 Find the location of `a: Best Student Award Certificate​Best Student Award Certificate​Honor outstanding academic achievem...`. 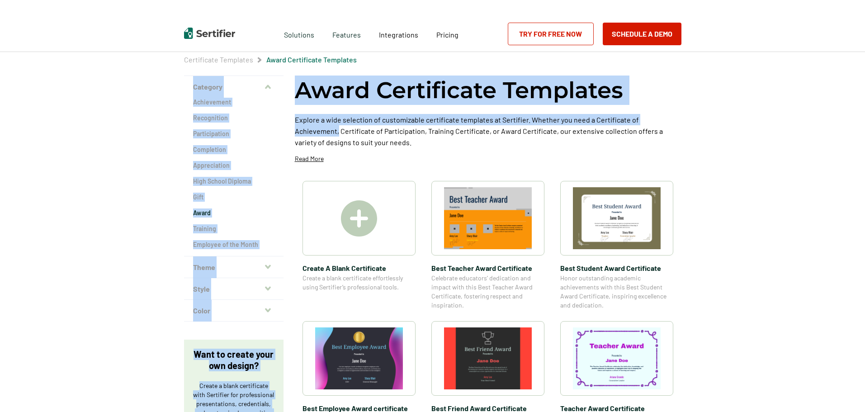

a: Best Student Award Certificate​Best Student Award Certificate​Honor outstanding academic achievem... is located at coordinates (617, 245).